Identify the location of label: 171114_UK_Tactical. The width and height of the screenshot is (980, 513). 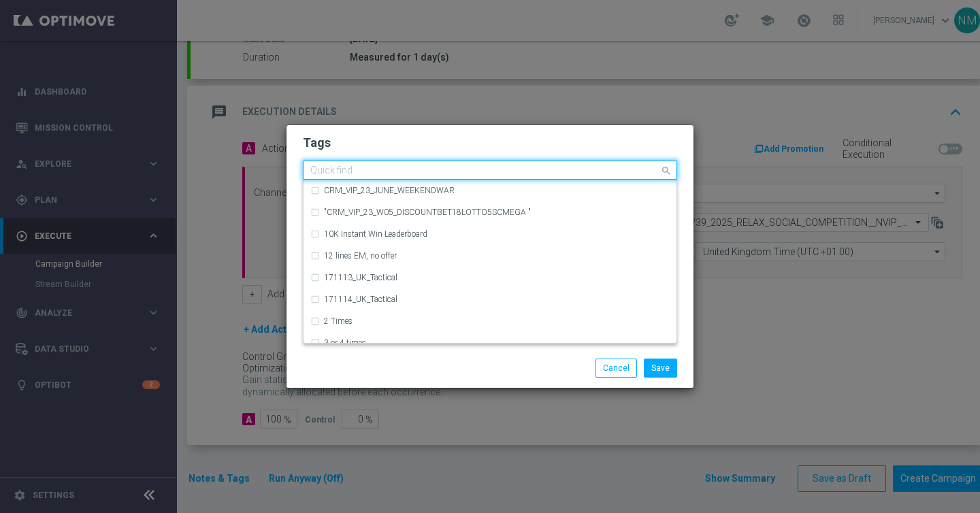
(361, 299).